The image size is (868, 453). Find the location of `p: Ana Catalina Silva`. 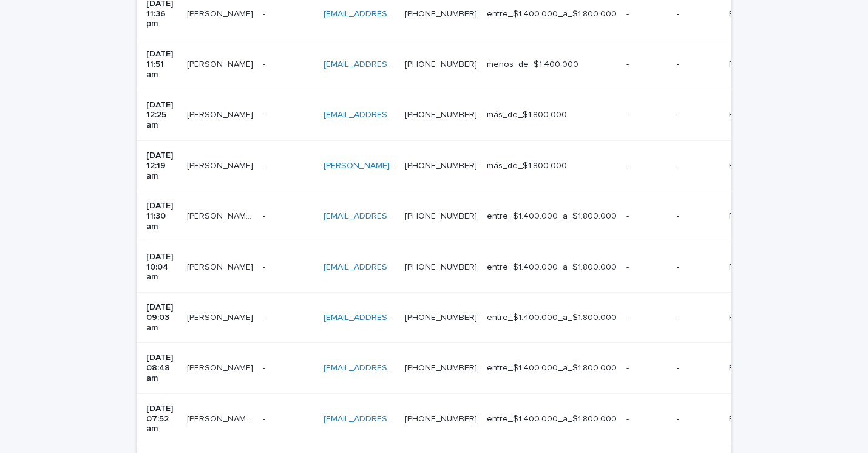

p: Ana Catalina Silva is located at coordinates (221, 215).